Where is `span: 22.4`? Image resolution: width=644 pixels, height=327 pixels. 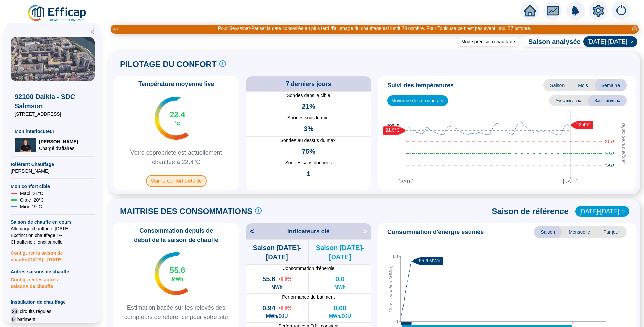 span: 22.4 is located at coordinates (178, 115).